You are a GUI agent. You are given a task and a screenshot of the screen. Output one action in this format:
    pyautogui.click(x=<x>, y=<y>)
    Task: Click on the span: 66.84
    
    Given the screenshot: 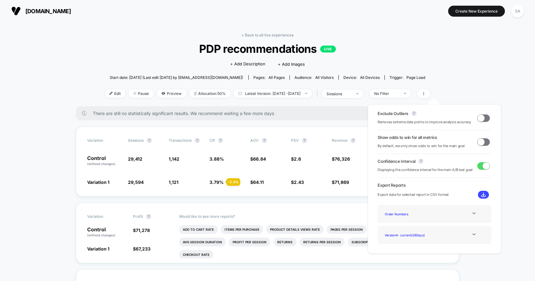 What is the action you would take?
    pyautogui.click(x=260, y=158)
    